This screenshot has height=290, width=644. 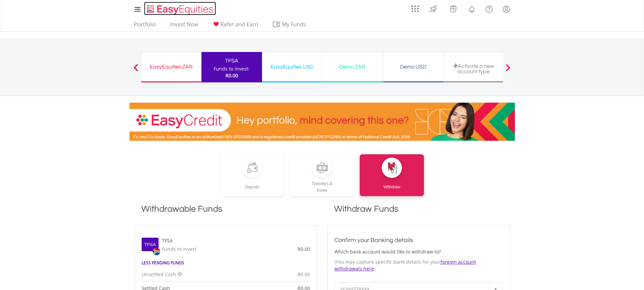 What do you see at coordinates (322, 186) in the screenshot?
I see `div: Transfers & Forex` at bounding box center [322, 186].